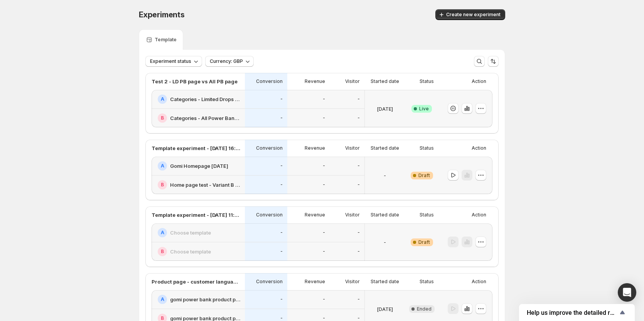 This screenshot has height=321, width=644. I want to click on span: Experiments, so click(162, 15).